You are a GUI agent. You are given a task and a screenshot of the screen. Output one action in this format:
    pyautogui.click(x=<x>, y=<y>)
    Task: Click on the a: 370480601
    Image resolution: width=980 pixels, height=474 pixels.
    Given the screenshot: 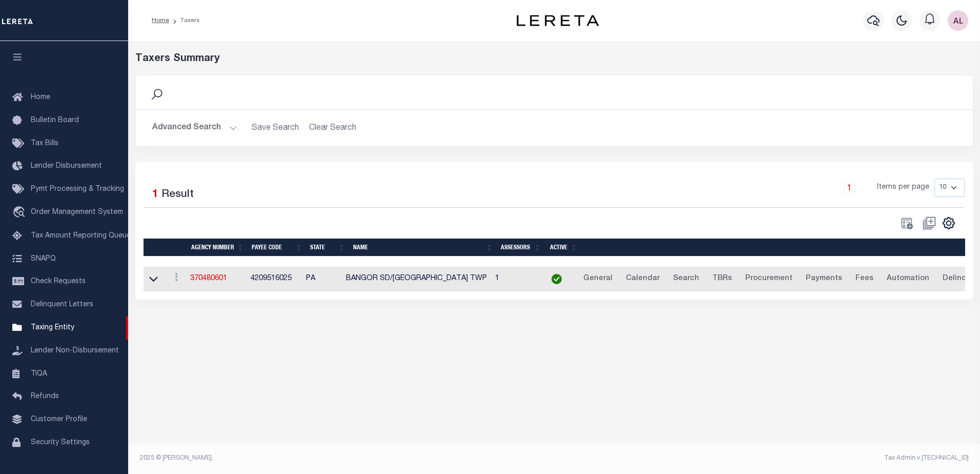 What is the action you would take?
    pyautogui.click(x=209, y=279)
    